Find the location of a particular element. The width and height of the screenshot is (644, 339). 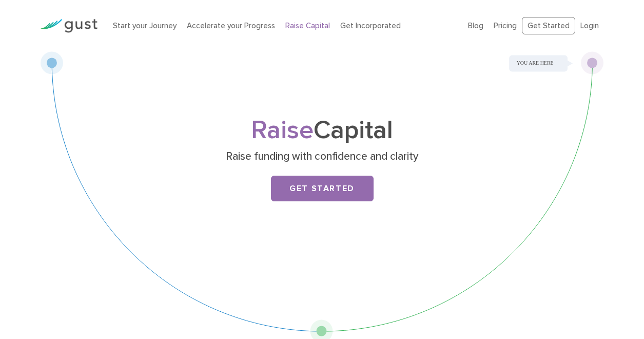

a: Raise Capital is located at coordinates (307, 26).